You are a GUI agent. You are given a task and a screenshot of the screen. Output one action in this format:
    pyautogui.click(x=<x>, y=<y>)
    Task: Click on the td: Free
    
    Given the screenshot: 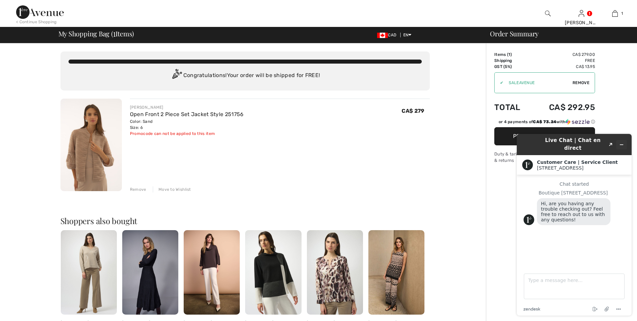 What is the action you would take?
    pyautogui.click(x=563, y=60)
    